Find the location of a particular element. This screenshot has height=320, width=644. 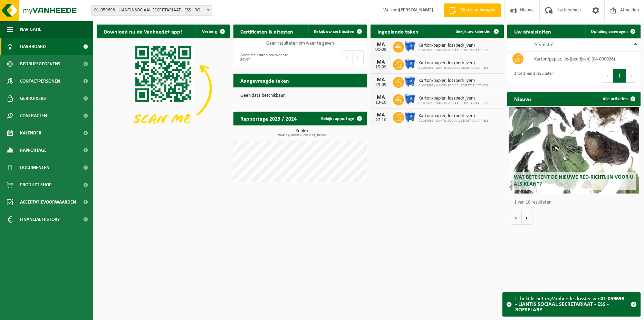

a: Offerte aanvragen is located at coordinates (472, 10).